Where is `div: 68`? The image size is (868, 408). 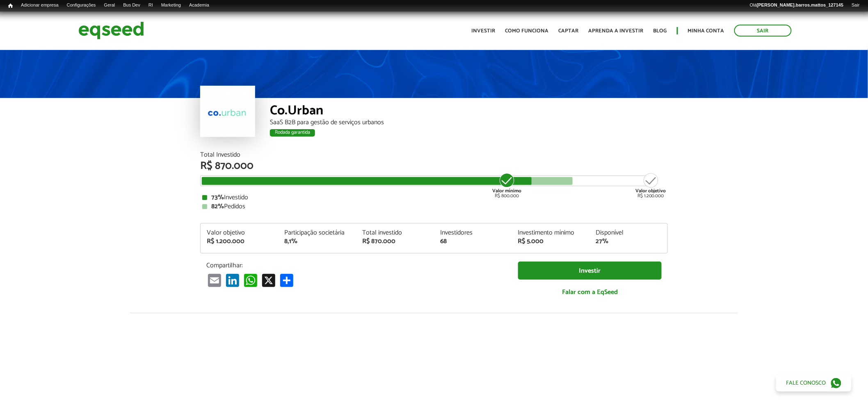
div: 68 is located at coordinates (473, 241).